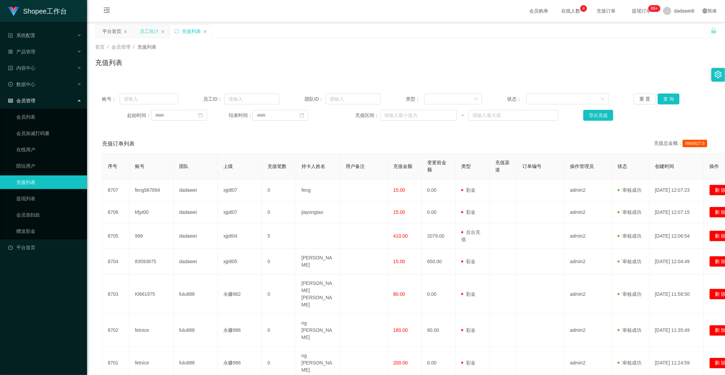 The image size is (725, 375). What do you see at coordinates (318, 190) in the screenshot?
I see `td: feng` at bounding box center [318, 190].